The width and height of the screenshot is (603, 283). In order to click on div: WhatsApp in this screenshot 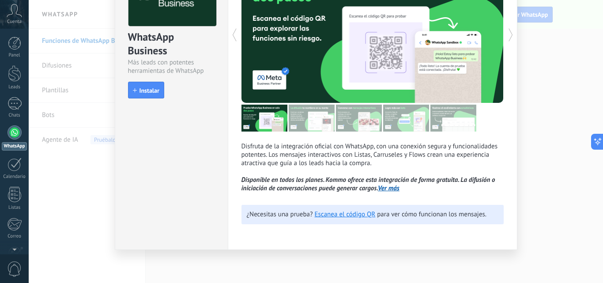, I will do `click(14, 146)`.